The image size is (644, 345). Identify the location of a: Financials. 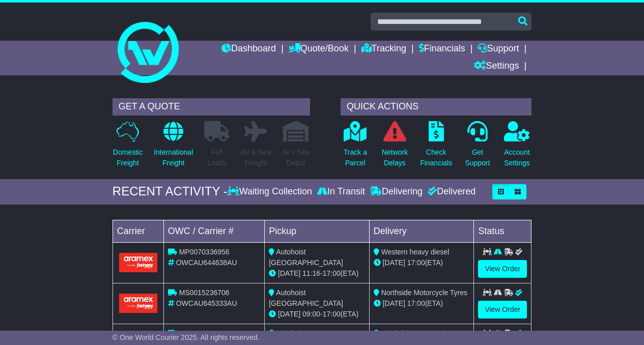
(442, 50).